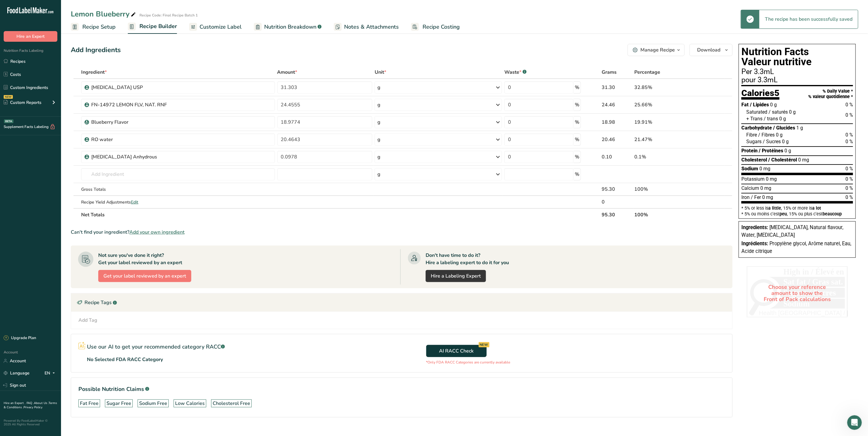 This screenshot has width=868, height=436. I want to click on div: Custom Reports, so click(23, 102).